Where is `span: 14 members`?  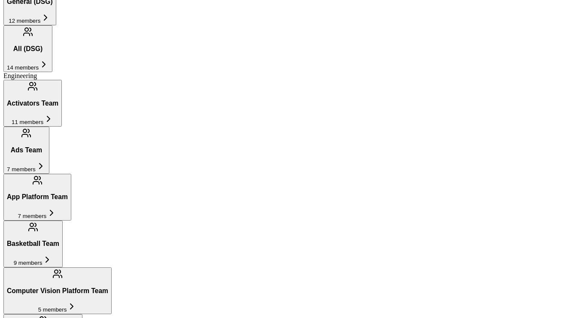
span: 14 members is located at coordinates (23, 67).